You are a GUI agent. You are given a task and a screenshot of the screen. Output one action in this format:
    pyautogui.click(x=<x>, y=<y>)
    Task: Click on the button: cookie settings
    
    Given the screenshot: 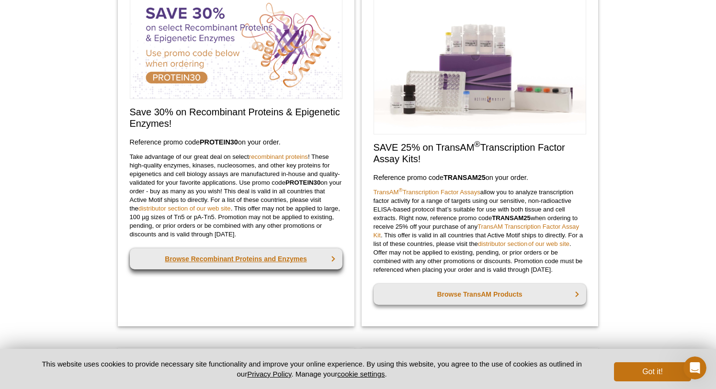 What is the action you would take?
    pyautogui.click(x=360, y=374)
    